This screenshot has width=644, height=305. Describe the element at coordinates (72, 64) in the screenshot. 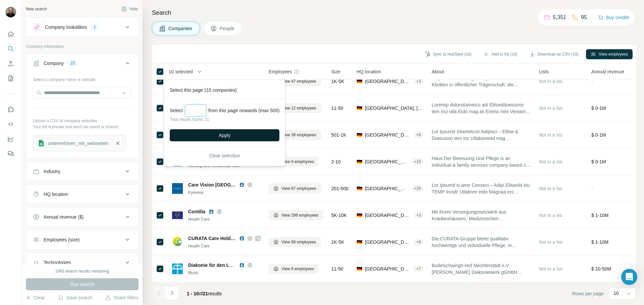

I see `div: 23` at that location.